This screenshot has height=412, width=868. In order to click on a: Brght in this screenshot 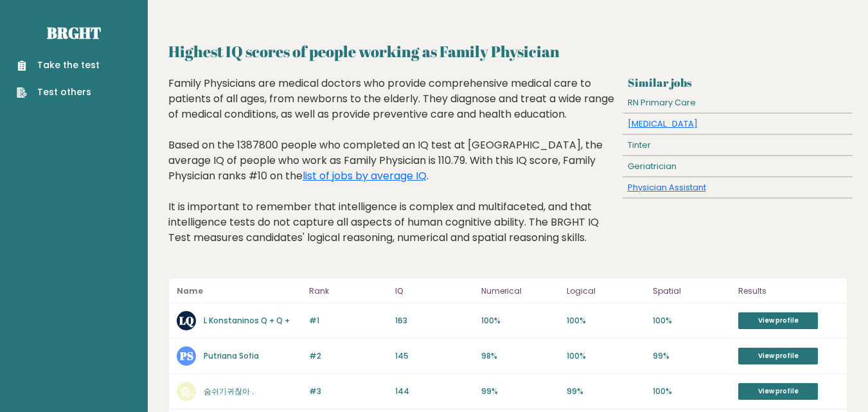, I will do `click(74, 33)`.